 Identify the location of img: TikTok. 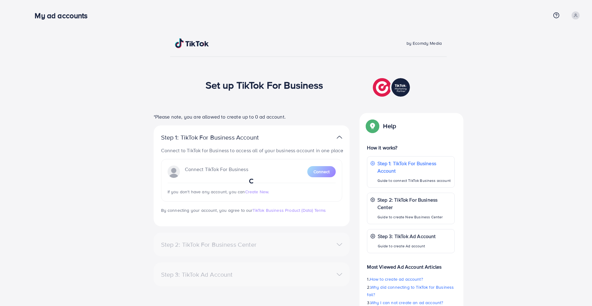
(192, 43).